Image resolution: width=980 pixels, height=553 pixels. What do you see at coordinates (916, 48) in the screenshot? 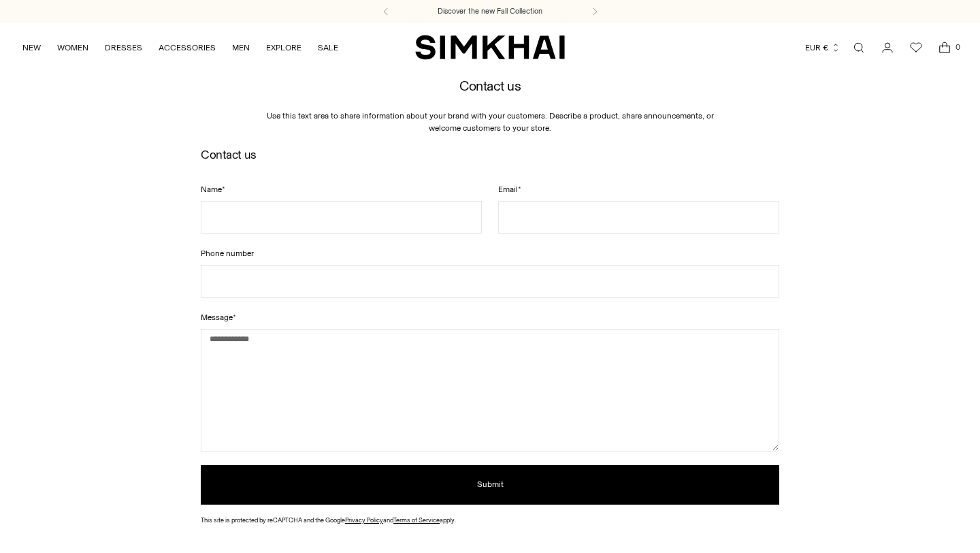
I see `a: Wishlist` at bounding box center [916, 48].